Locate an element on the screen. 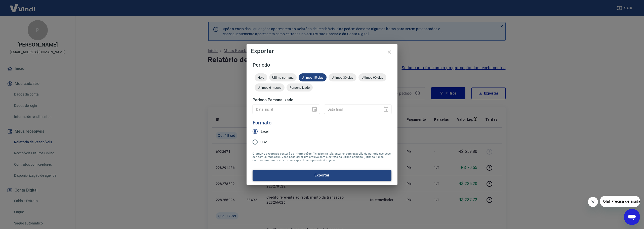  h5: Período is located at coordinates (322, 65).